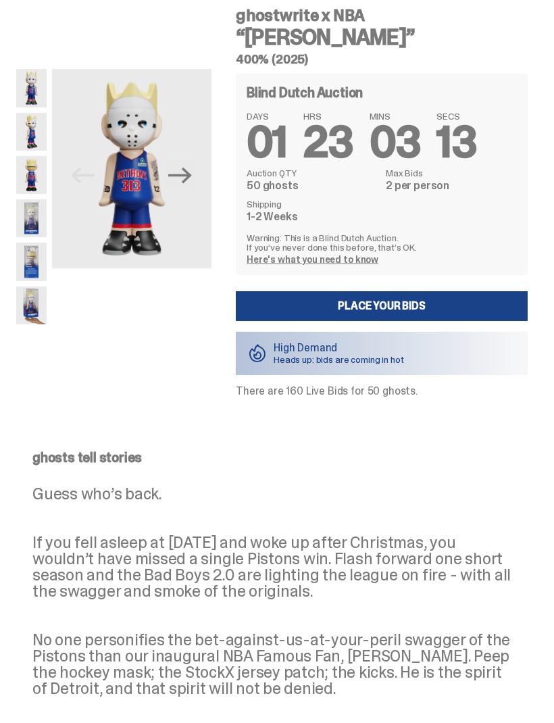 This screenshot has width=554, height=723. I want to click on img: Eminem_NBA_400_12.png, so click(31, 218).